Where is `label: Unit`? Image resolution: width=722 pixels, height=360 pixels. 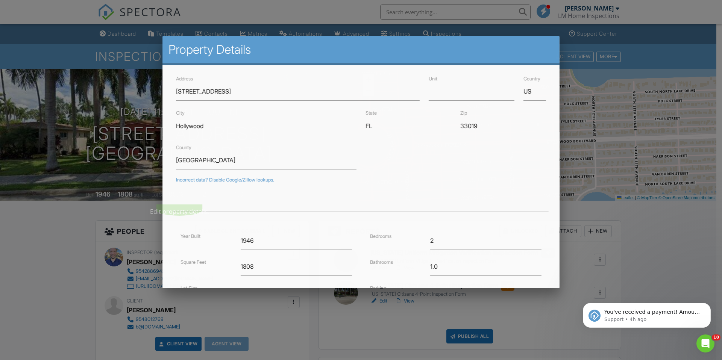
label: Unit is located at coordinates (433, 79).